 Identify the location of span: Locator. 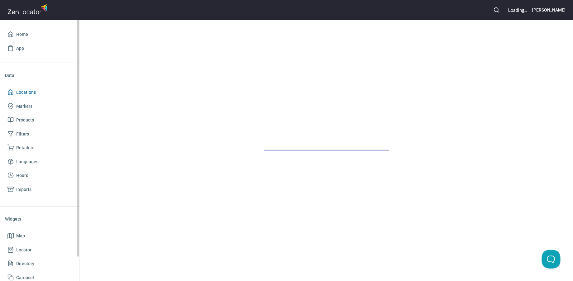
(24, 250).